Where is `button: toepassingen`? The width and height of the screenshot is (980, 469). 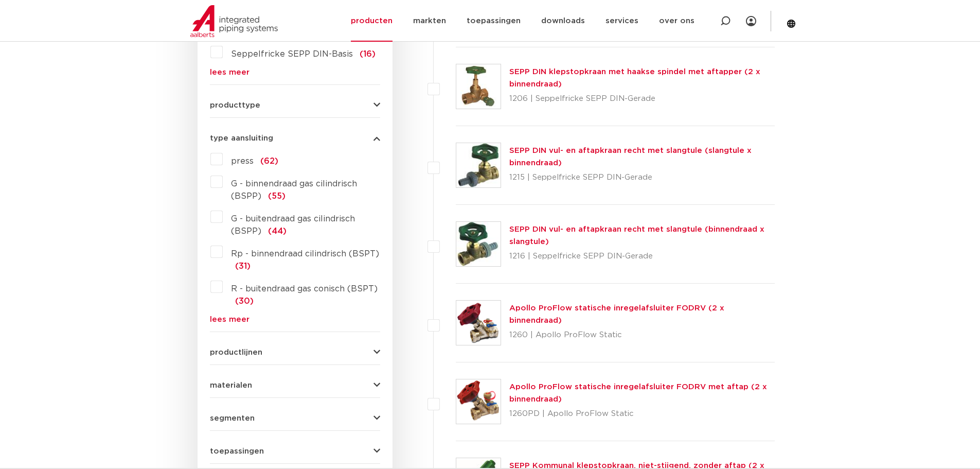
button: toepassingen is located at coordinates (295, 451).